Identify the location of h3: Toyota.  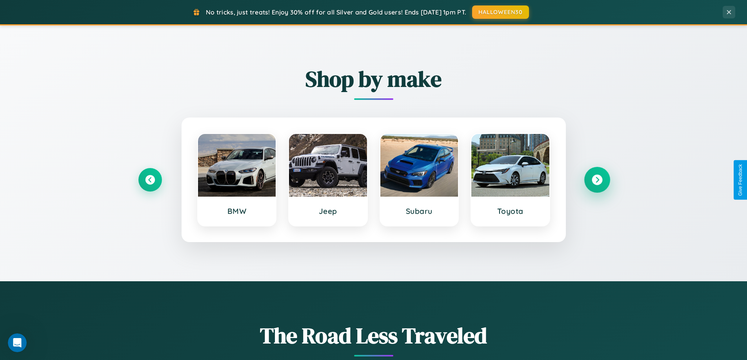
(510, 211).